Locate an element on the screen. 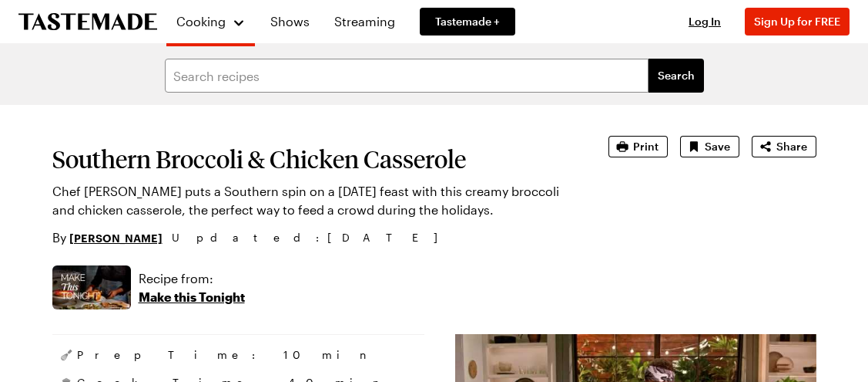  span: Log In is located at coordinates (705, 21).